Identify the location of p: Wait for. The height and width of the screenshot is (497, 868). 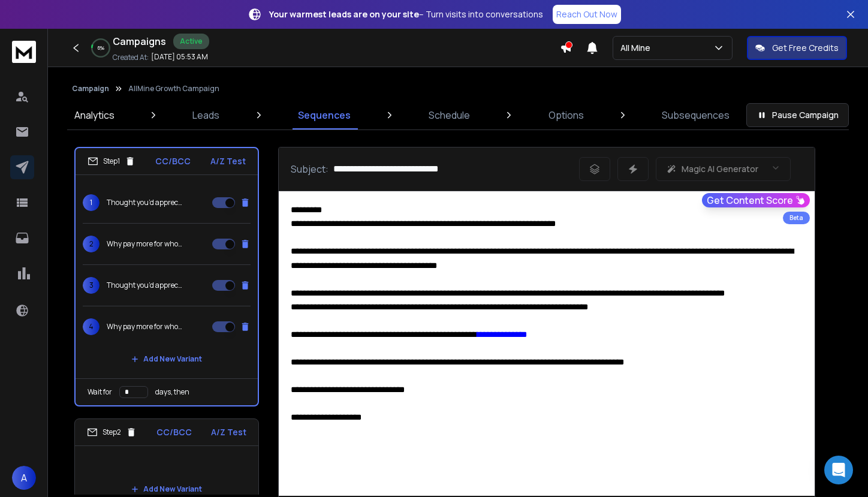
(100, 392).